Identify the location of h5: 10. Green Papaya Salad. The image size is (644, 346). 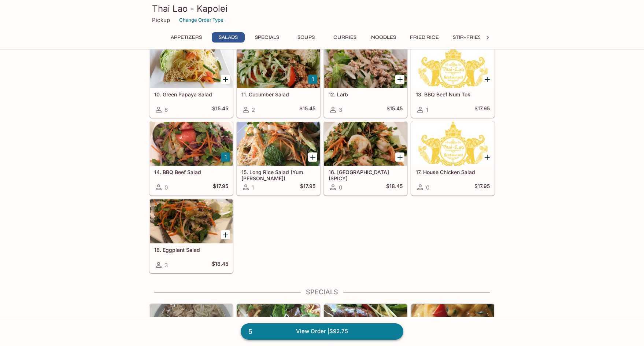
(191, 94).